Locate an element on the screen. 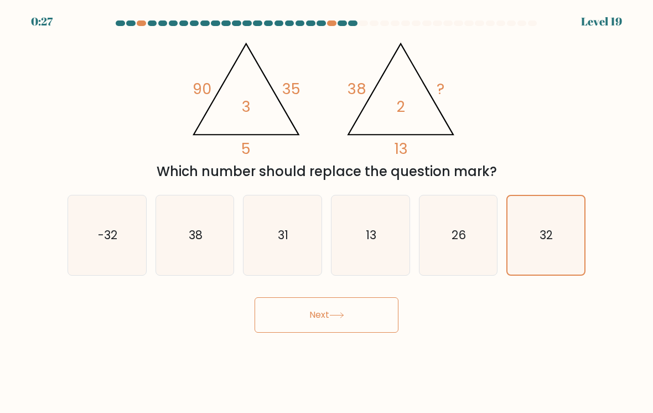 The image size is (653, 413). div: Which number should replace the question mark? is located at coordinates (326, 172).